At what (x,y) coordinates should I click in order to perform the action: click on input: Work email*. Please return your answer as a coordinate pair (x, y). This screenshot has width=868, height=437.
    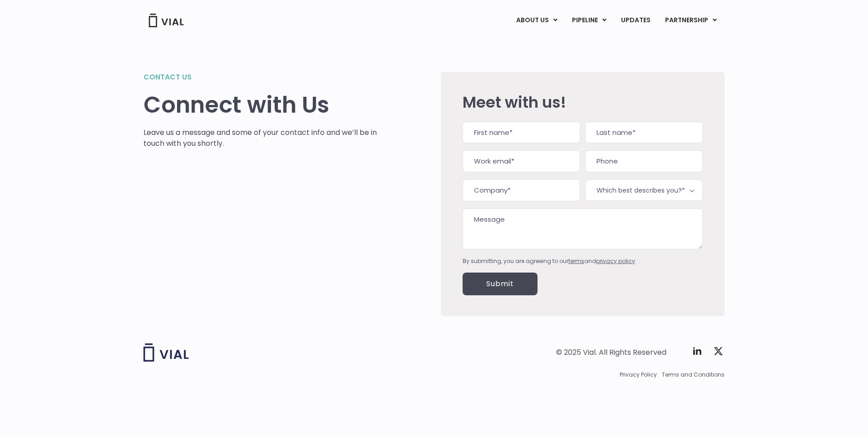
    Looking at the image, I should click on (521, 161).